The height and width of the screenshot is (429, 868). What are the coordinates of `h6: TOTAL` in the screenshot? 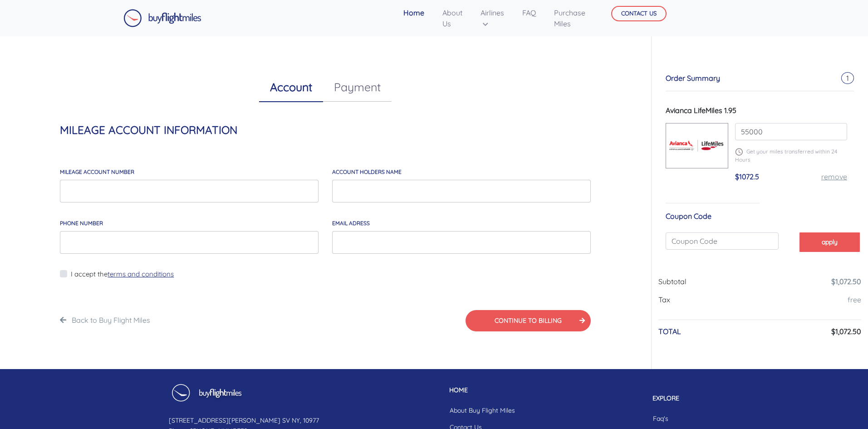 It's located at (670, 331).